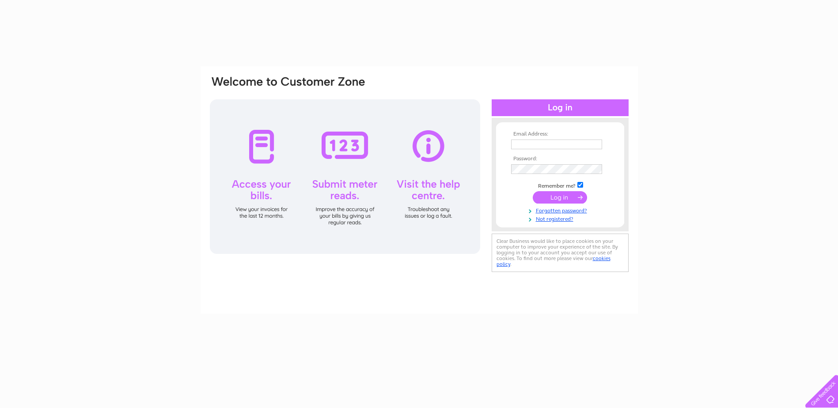 The width and height of the screenshot is (838, 408). I want to click on a: cookies policy, so click(554, 261).